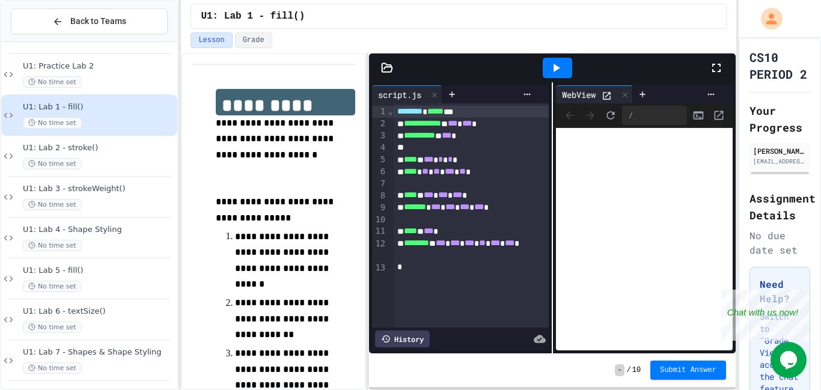  Describe the element at coordinates (780, 243) in the screenshot. I see `div: No due date set` at that location.